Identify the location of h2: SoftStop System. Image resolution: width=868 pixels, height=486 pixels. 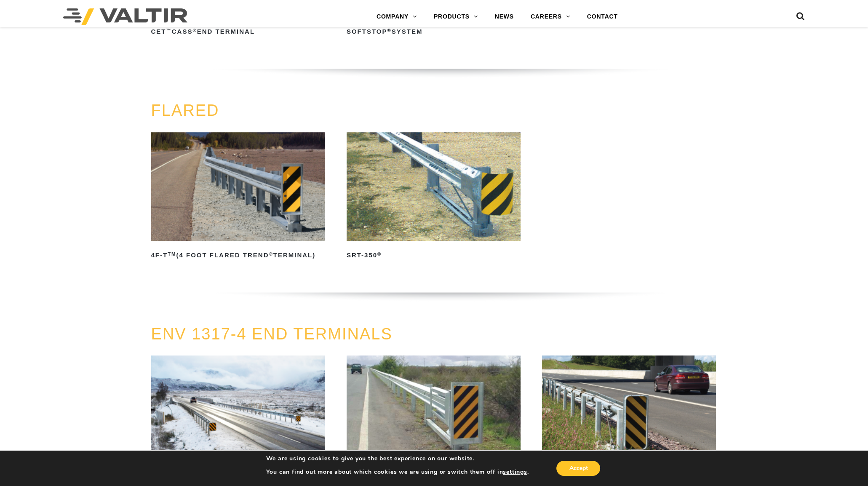
(433, 32).